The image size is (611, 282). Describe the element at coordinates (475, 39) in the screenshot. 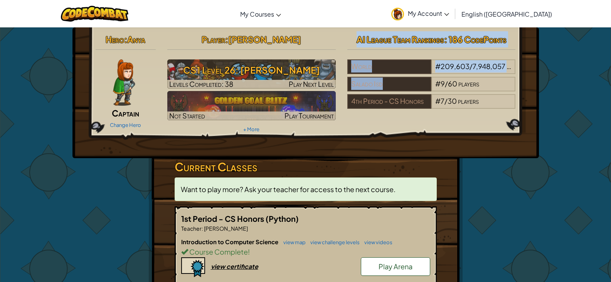

I see `span: : 186 CodePoints` at that location.